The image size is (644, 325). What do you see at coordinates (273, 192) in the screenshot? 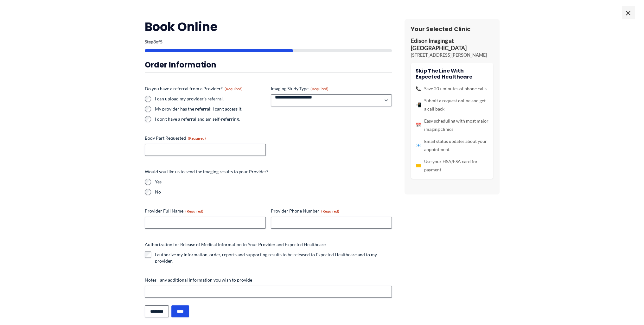
I see `label: No` at bounding box center [273, 192].